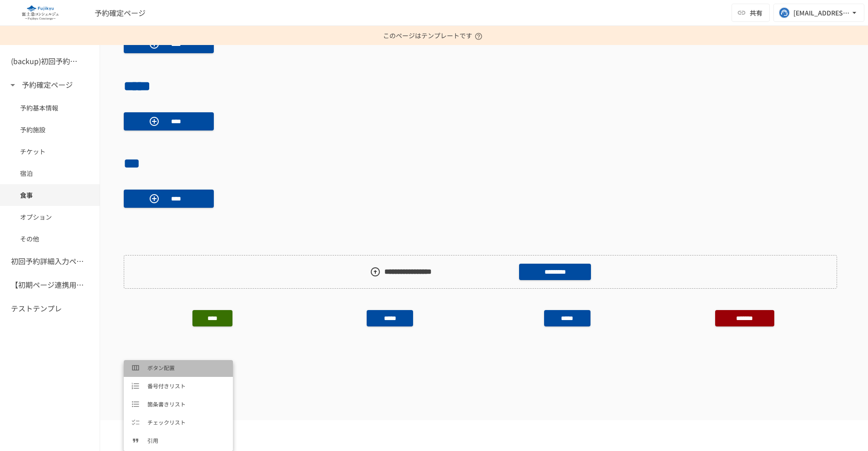 This screenshot has width=868, height=451. I want to click on span: 予約施設, so click(50, 129).